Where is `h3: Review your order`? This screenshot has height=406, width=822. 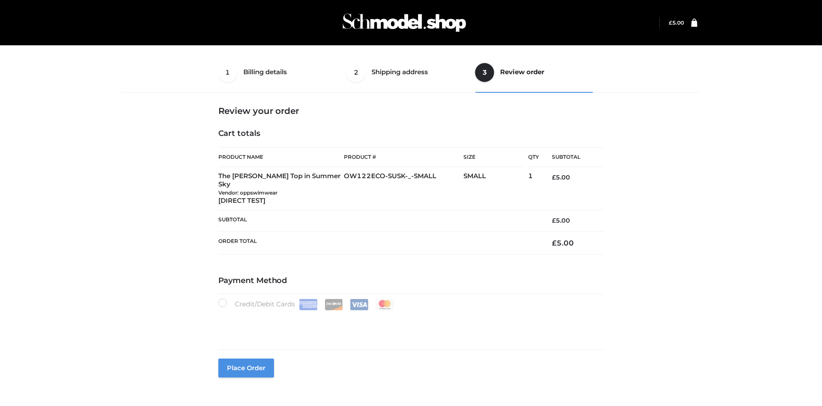
h3: Review your order is located at coordinates (411, 111).